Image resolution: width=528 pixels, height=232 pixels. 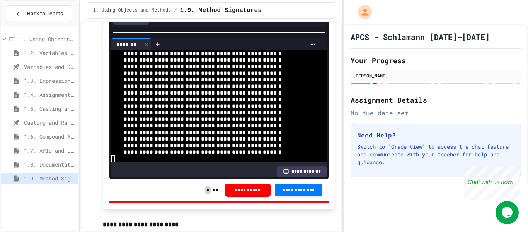 What do you see at coordinates (39, 14) in the screenshot?
I see `button: Back to Teams` at bounding box center [39, 14].